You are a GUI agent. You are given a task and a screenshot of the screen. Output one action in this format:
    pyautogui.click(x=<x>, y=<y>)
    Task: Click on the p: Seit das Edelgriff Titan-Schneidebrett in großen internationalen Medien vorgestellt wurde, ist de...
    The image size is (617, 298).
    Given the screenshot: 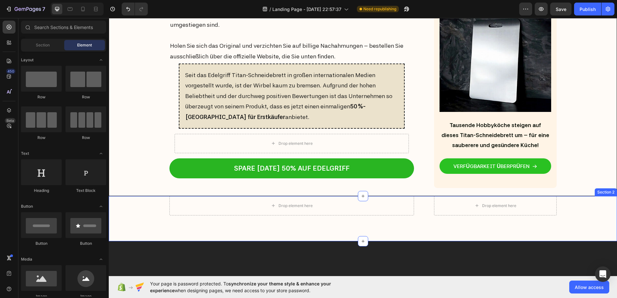 What is the action you would take?
    pyautogui.click(x=183, y=78)
    